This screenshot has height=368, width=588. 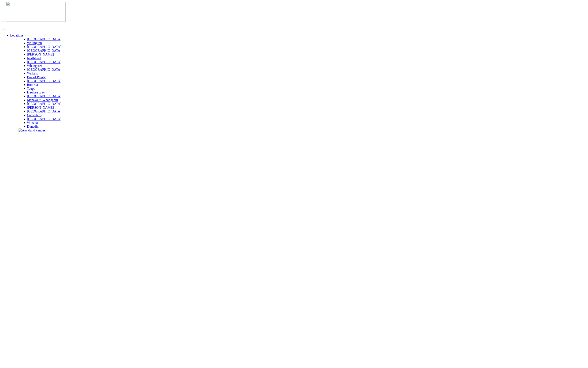 What do you see at coordinates (28, 24) in the screenshot?
I see `img: new-zealand-venues-text.png` at bounding box center [28, 24].